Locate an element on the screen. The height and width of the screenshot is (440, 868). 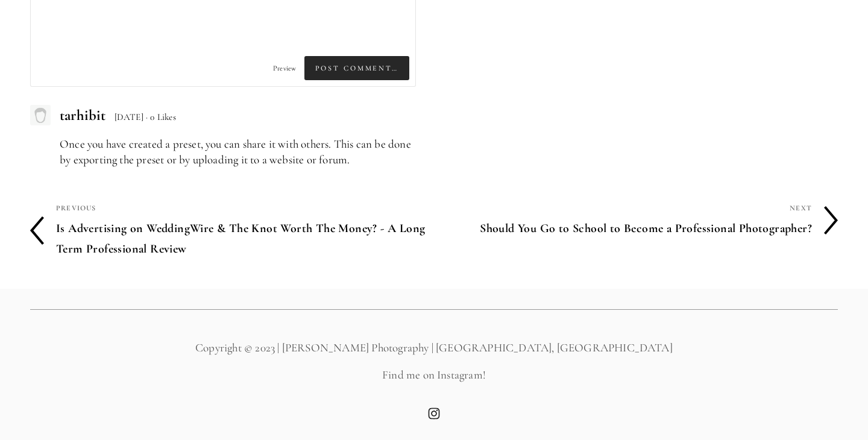
span: Post Comment… is located at coordinates (357, 68).